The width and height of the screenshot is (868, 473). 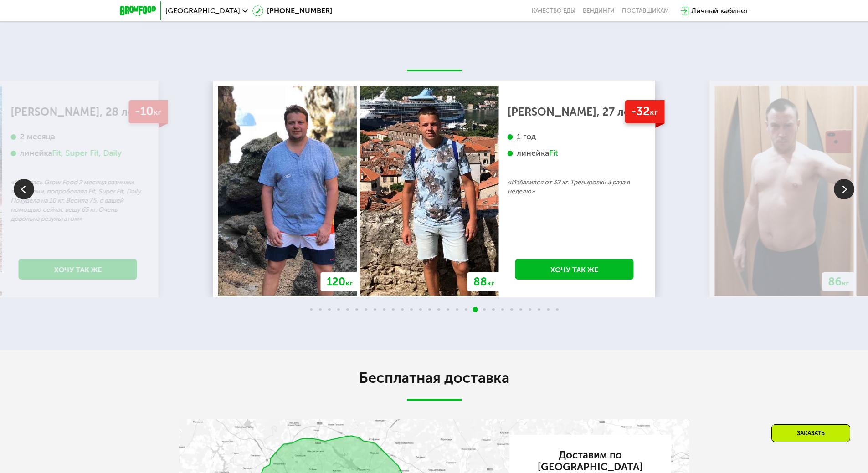 I want to click on div: Fit, so click(x=553, y=153).